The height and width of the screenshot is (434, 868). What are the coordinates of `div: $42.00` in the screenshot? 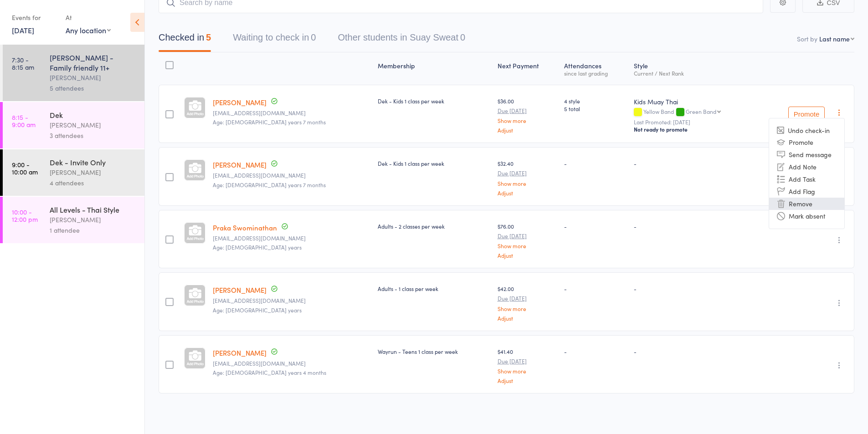 It's located at (527, 302).